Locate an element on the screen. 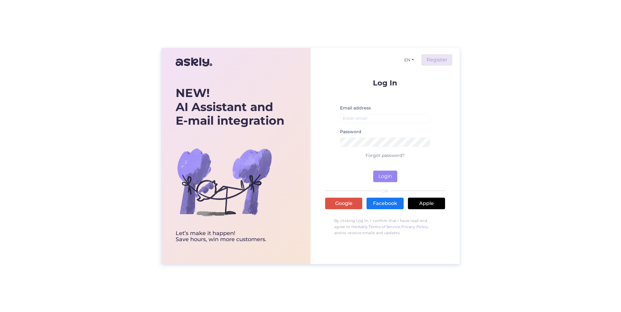 Image resolution: width=621 pixels, height=312 pixels. a: Forgot password? is located at coordinates (385, 156).